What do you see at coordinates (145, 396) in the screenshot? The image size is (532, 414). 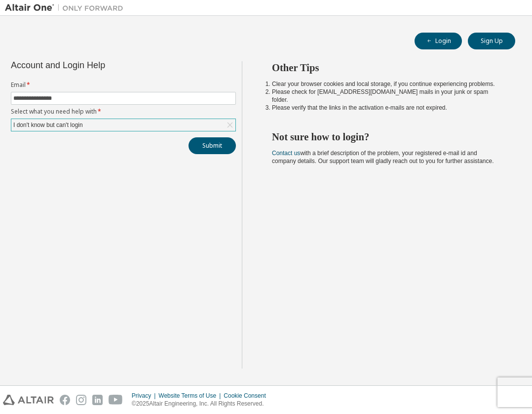 I see `div: Privacy` at bounding box center [145, 396].